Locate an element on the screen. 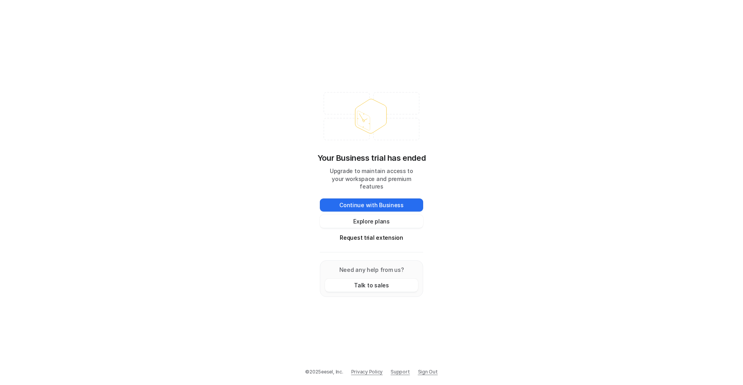  span: Support is located at coordinates (400, 372).